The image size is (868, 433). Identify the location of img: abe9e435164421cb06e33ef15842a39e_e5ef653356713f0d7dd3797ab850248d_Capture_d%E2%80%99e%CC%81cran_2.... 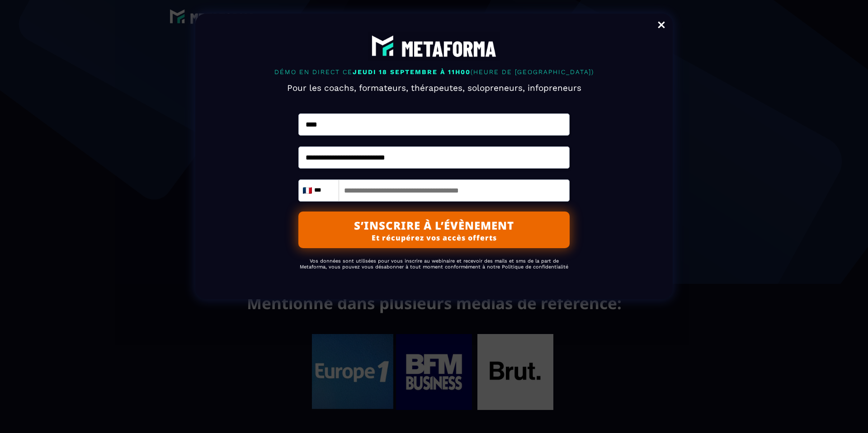
(434, 46).